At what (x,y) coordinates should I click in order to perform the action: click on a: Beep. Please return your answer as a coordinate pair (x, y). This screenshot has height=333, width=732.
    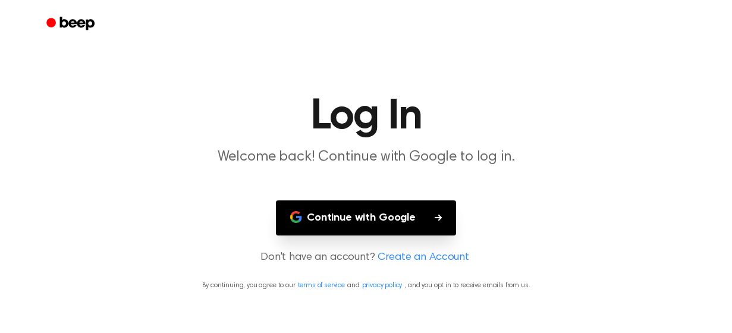
    Looking at the image, I should click on (71, 24).